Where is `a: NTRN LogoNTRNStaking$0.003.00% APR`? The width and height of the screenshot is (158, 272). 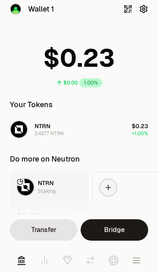 a: NTRN LogoNTRNStaking$0.003.00% APR is located at coordinates (49, 204).